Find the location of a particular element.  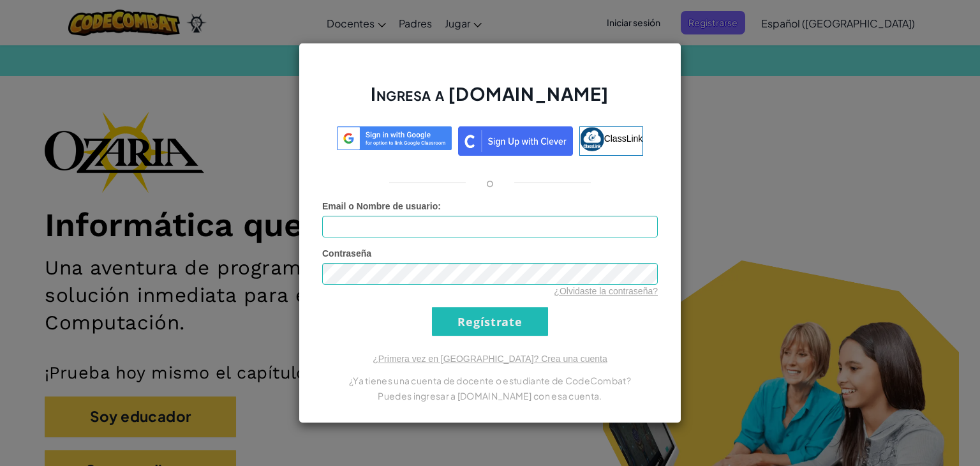

img: classlink-logo-small.png is located at coordinates (592, 139).